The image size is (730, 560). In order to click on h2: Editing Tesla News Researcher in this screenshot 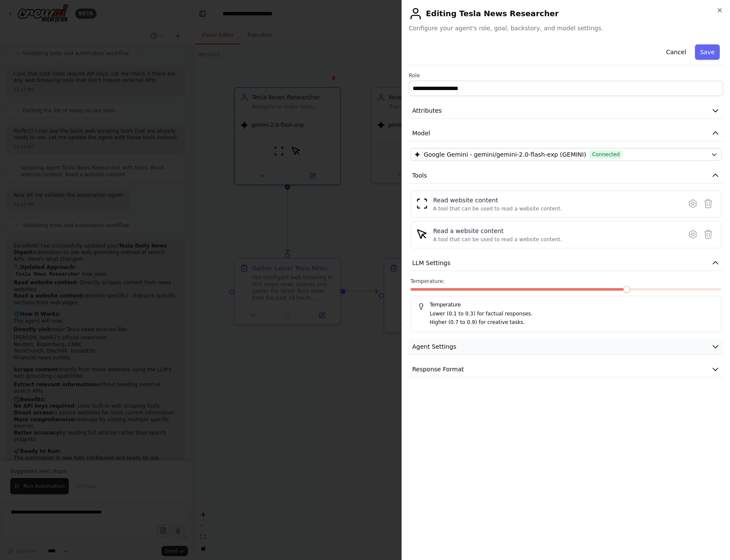, I will do `click(566, 14)`.